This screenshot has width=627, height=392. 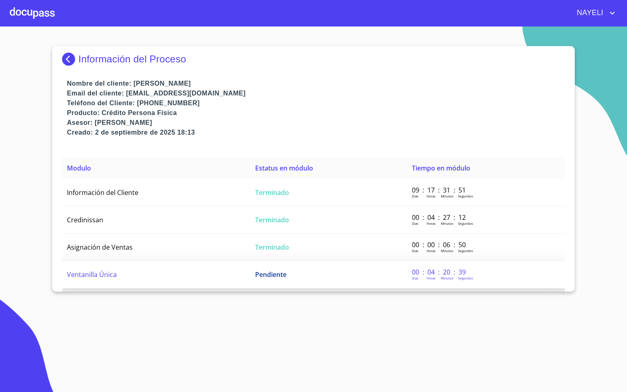 I want to click on span: Información del Cliente, so click(x=102, y=193).